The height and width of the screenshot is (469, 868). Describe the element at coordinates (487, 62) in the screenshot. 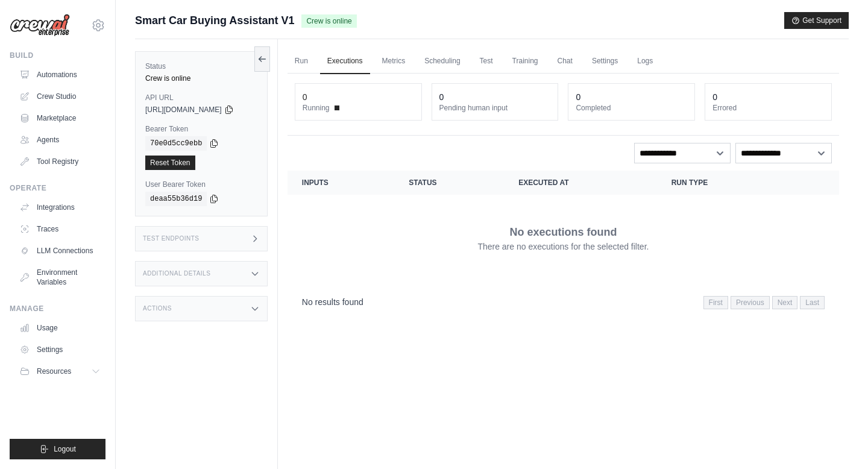

I see `a: Test` at that location.